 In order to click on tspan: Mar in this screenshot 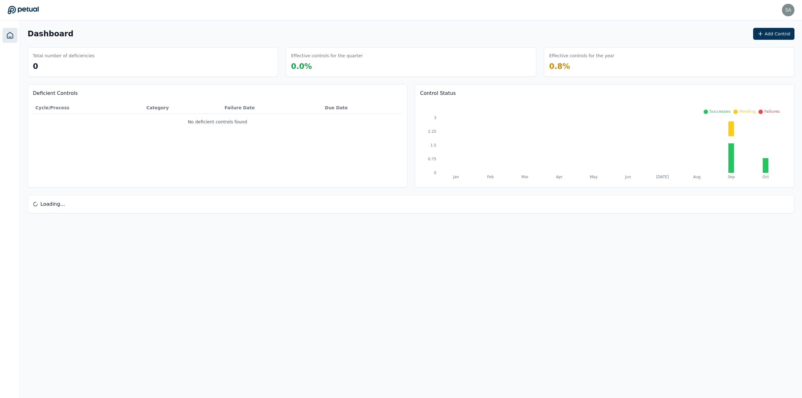, I will do `click(525, 177)`.